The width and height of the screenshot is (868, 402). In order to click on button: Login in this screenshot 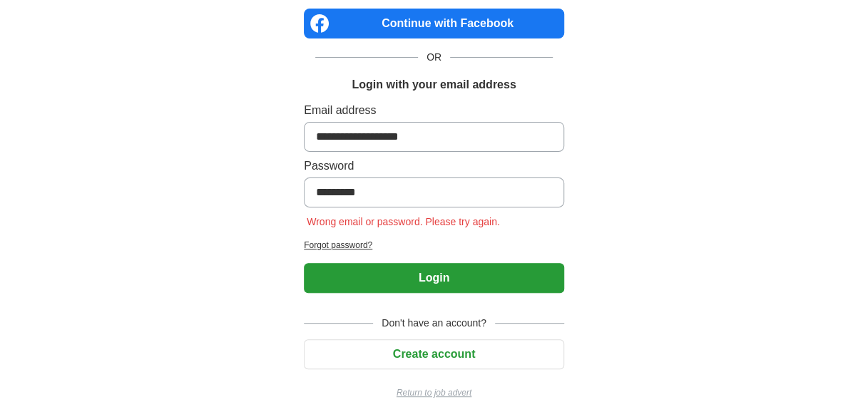, I will do `click(434, 278)`.